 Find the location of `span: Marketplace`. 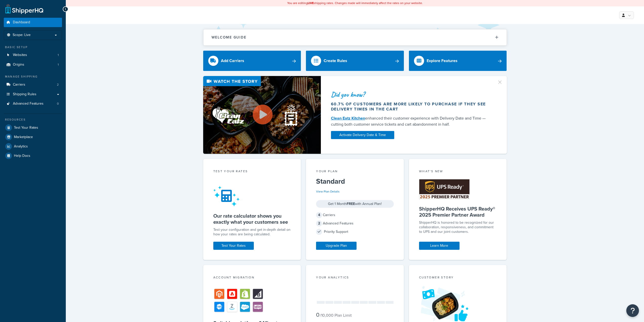

span: Marketplace is located at coordinates (24, 137).